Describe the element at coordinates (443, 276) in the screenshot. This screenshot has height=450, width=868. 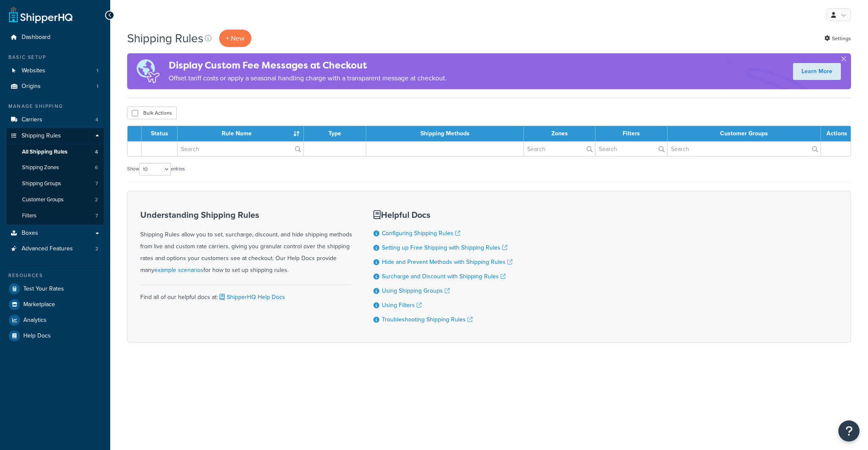
I see `a: Surcharge and Discount with Shipping Rules` at that location.